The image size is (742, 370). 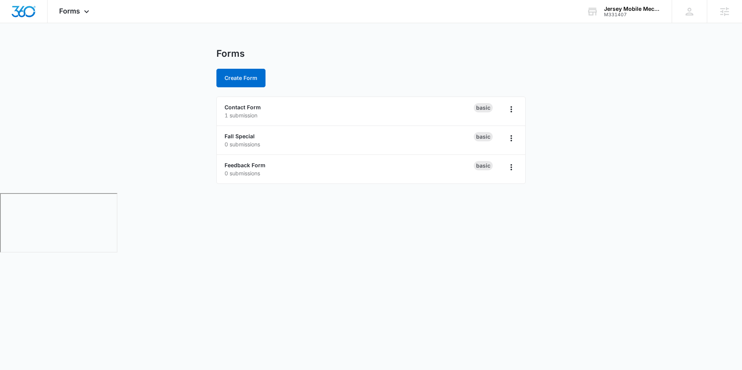 I want to click on div: account id, so click(x=632, y=15).